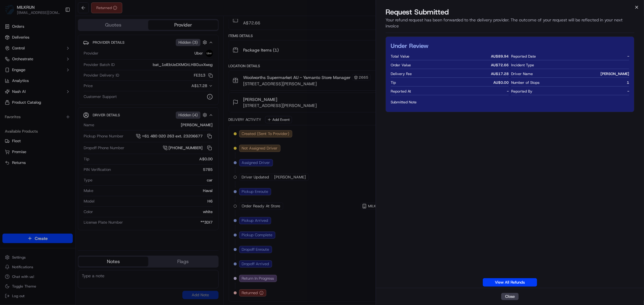 The width and height of the screenshot is (644, 305). I want to click on span: Reported Date, so click(523, 56).